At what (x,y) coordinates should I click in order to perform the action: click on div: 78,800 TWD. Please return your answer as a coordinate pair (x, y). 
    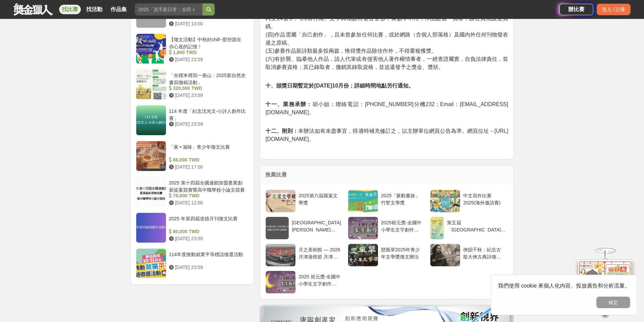
    Looking at the image, I should click on (208, 196).